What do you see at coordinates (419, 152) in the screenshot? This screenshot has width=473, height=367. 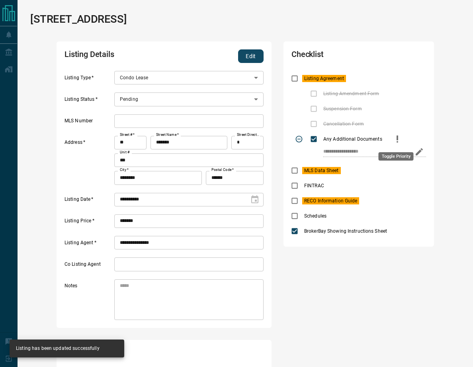 I see `button: edit` at bounding box center [419, 152].